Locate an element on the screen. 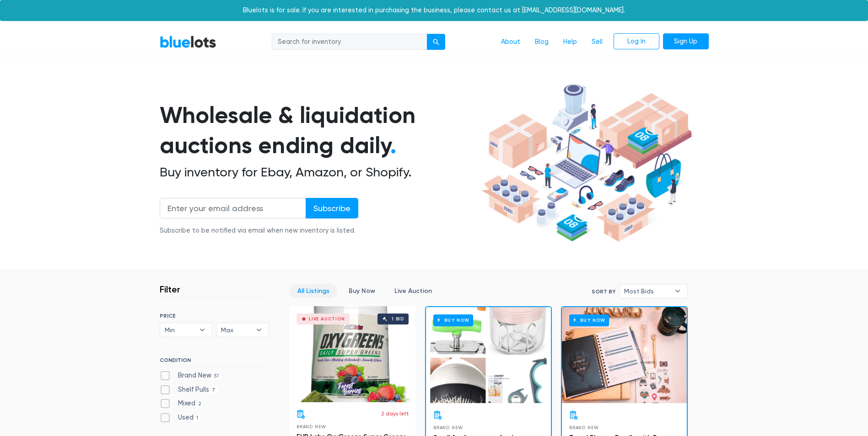  span: Max is located at coordinates (236, 330).